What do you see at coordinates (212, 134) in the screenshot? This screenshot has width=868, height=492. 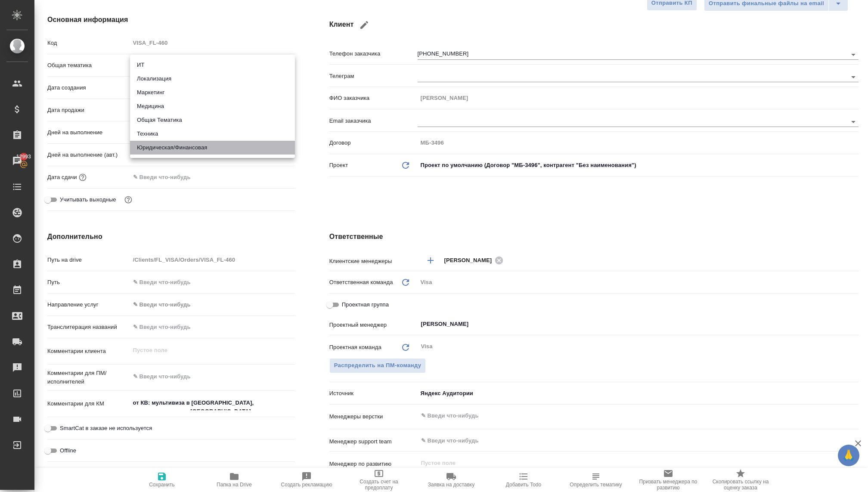 I see `li: Техника` at bounding box center [212, 134].